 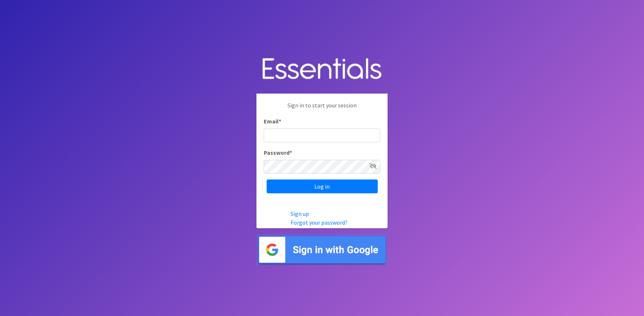 What do you see at coordinates (322, 109) in the screenshot?
I see `p: Sign in to start your session` at bounding box center [322, 109].